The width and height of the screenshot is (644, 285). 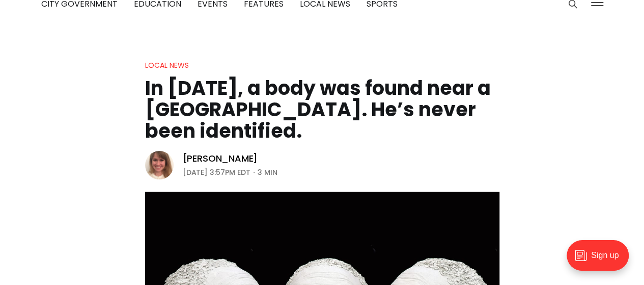 What do you see at coordinates (267, 172) in the screenshot?
I see `span: 3 min` at bounding box center [267, 172].